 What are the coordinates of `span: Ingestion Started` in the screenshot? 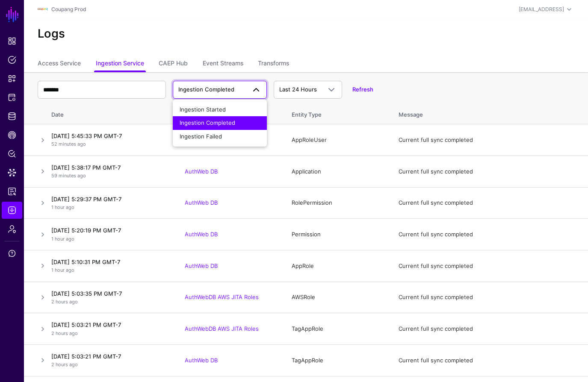 It's located at (203, 109).